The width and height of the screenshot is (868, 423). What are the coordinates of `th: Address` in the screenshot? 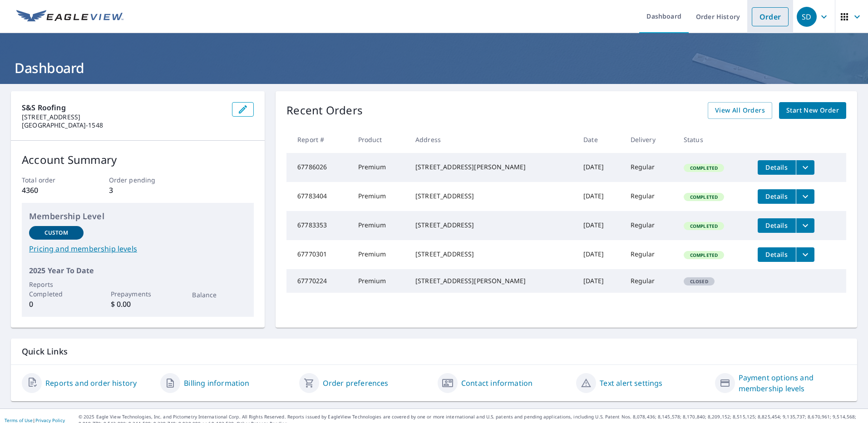 It's located at (492, 139).